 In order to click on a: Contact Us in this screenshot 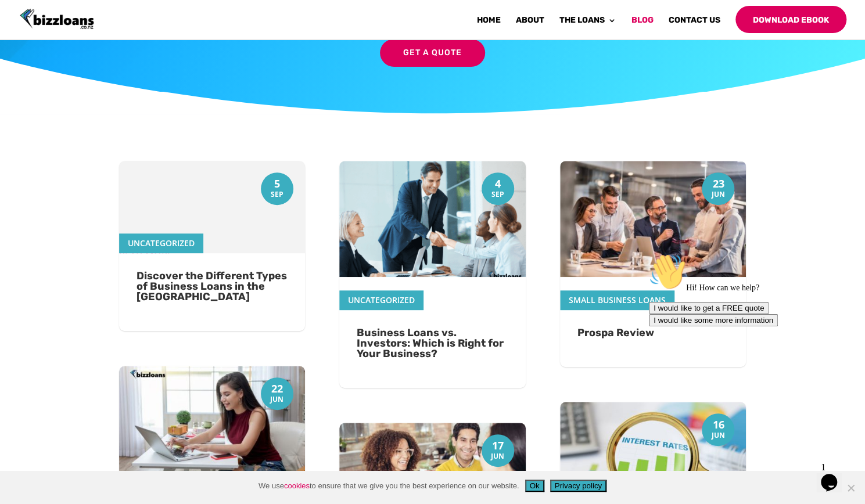, I will do `click(695, 25)`.